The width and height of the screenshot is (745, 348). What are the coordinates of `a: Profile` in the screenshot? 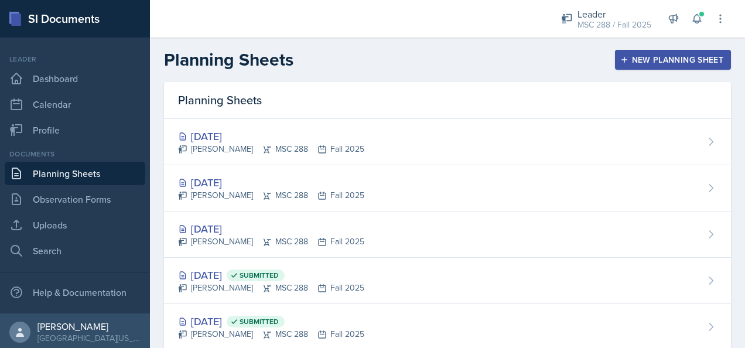 It's located at (75, 130).